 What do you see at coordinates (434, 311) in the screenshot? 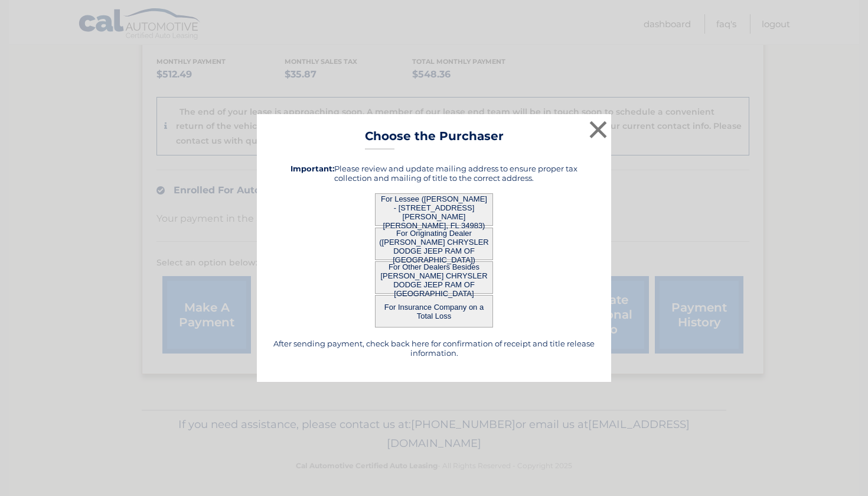
I see `button: For Insurance Company on a Total Loss` at bounding box center [434, 311].